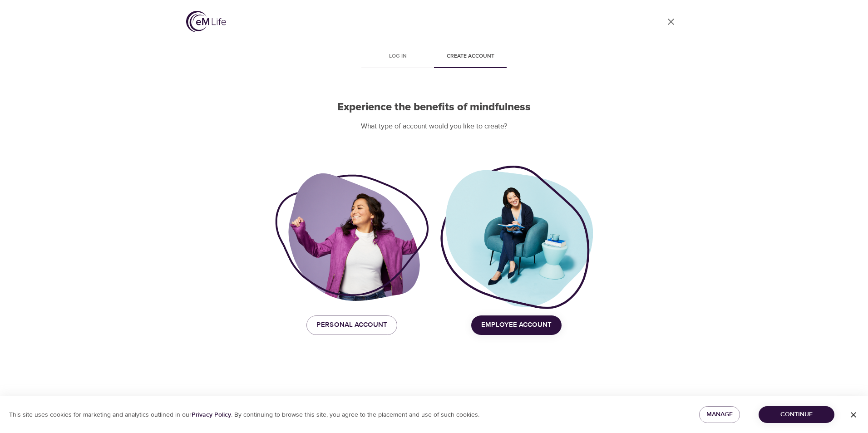  I want to click on p: What type of account would you like to create?, so click(434, 126).